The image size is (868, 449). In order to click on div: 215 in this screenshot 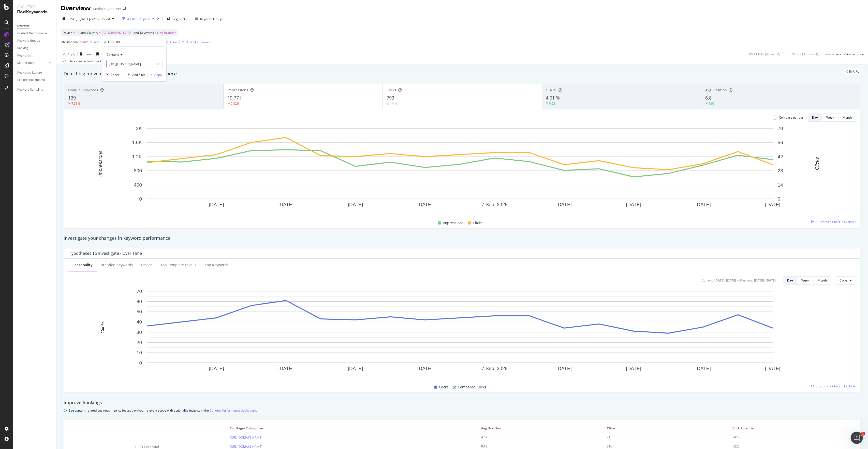, I will do `click(661, 437)`.